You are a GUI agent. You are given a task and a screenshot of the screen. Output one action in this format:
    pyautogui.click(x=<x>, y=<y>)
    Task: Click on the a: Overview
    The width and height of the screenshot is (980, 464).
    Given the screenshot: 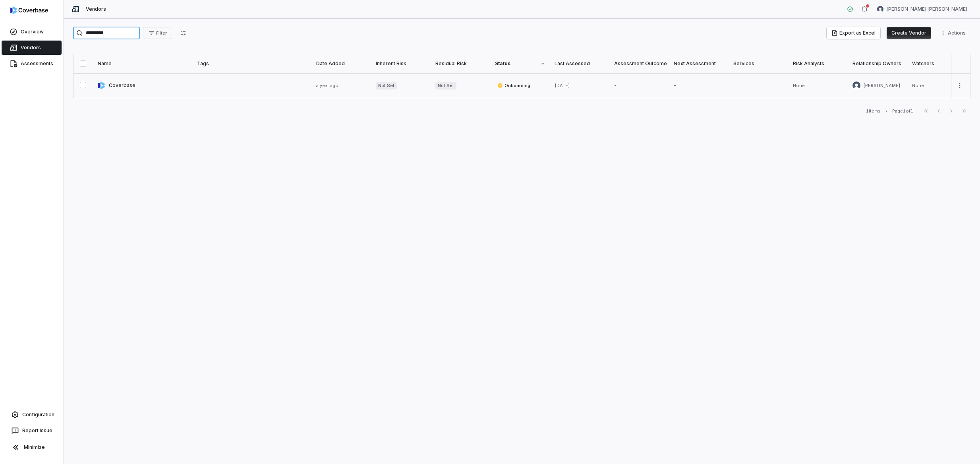 What is the action you would take?
    pyautogui.click(x=31, y=32)
    